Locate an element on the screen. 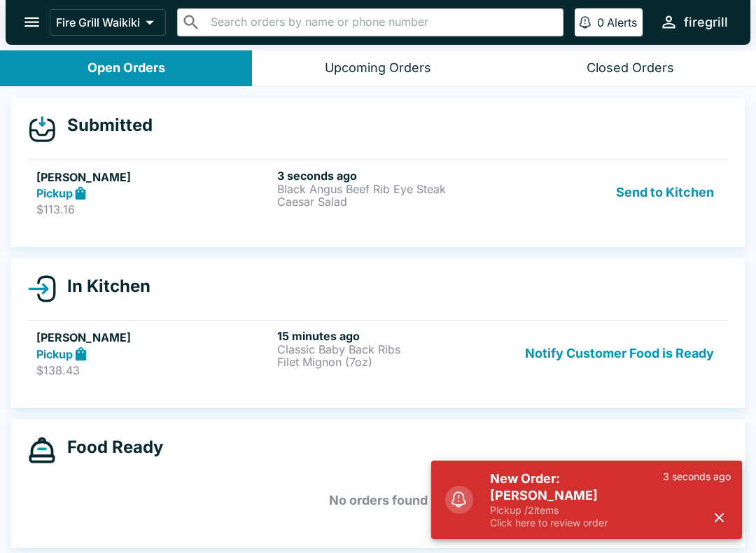 This screenshot has height=553, width=756. h4: In Kitchen is located at coordinates (103, 286).